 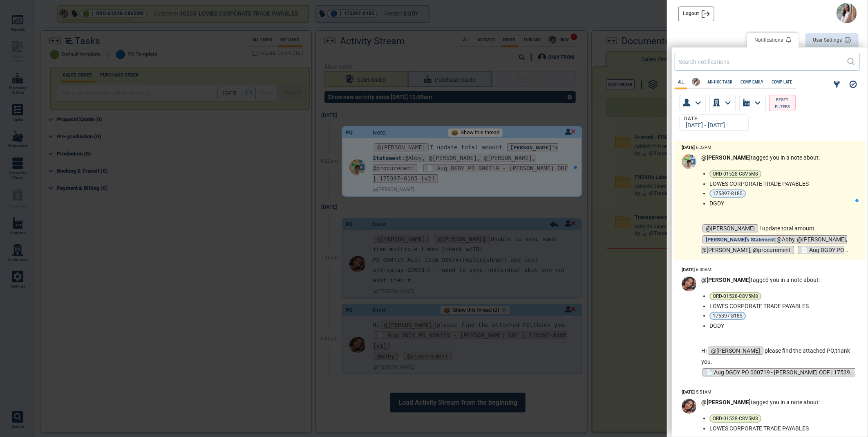 What do you see at coordinates (752, 82) in the screenshot?
I see `label: COMP. EARLY` at bounding box center [752, 82].